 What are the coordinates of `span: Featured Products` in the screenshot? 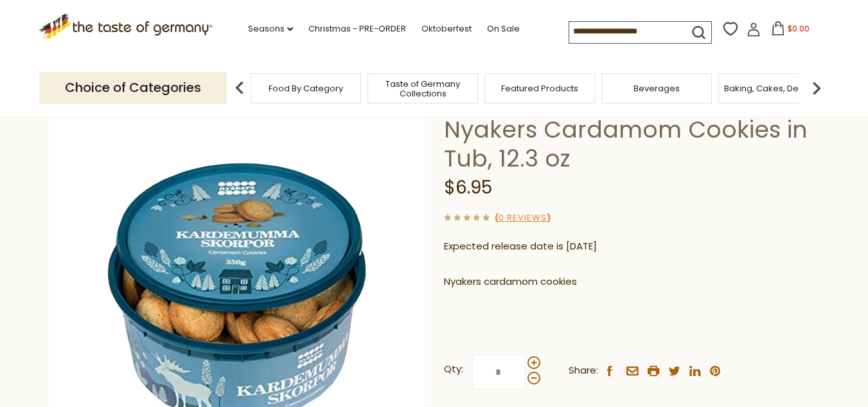 It's located at (539, 89).